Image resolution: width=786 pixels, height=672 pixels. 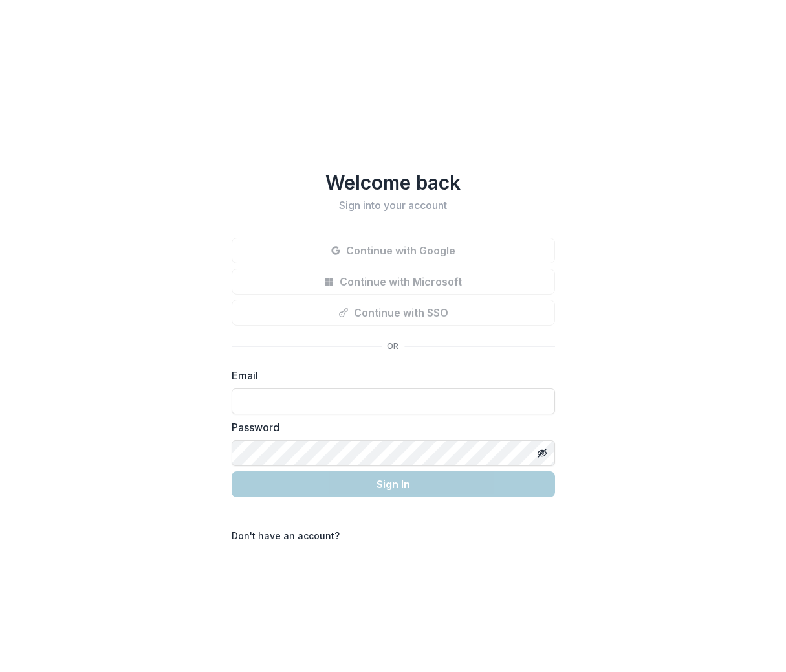 I want to click on button: Toggle password visibility, so click(x=542, y=453).